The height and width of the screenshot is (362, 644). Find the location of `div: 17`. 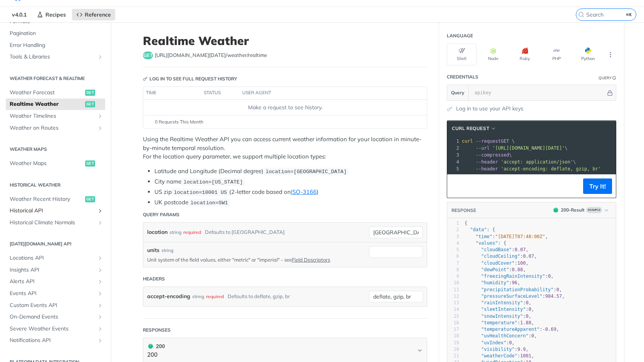

div: 17 is located at coordinates (453, 330).